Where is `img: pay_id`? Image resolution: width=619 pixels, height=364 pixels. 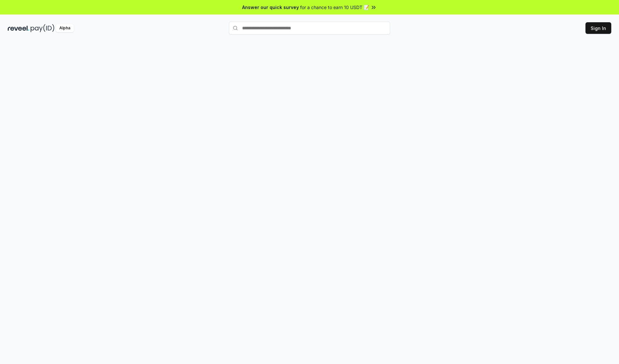 img: pay_id is located at coordinates (42, 28).